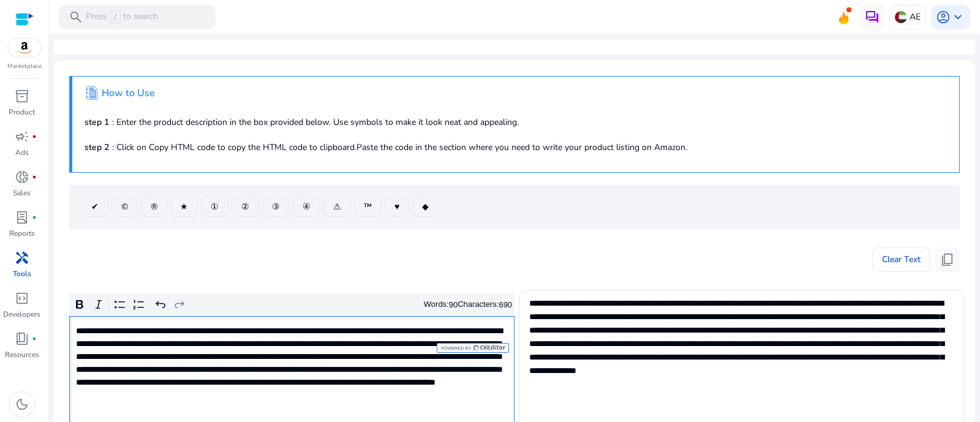 Image resolution: width=980 pixels, height=422 pixels. Describe the element at coordinates (22, 218) in the screenshot. I see `span: lab_profile` at that location.